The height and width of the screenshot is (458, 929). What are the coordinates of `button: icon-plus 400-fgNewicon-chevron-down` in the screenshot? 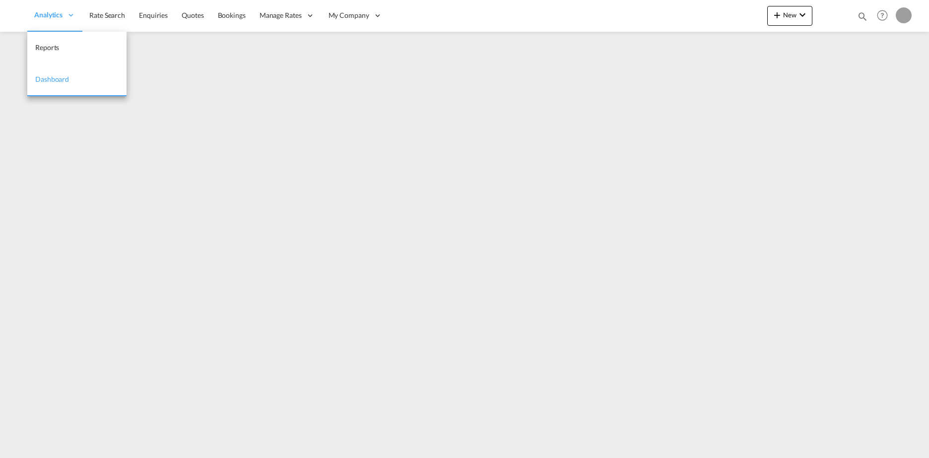 It's located at (789, 16).